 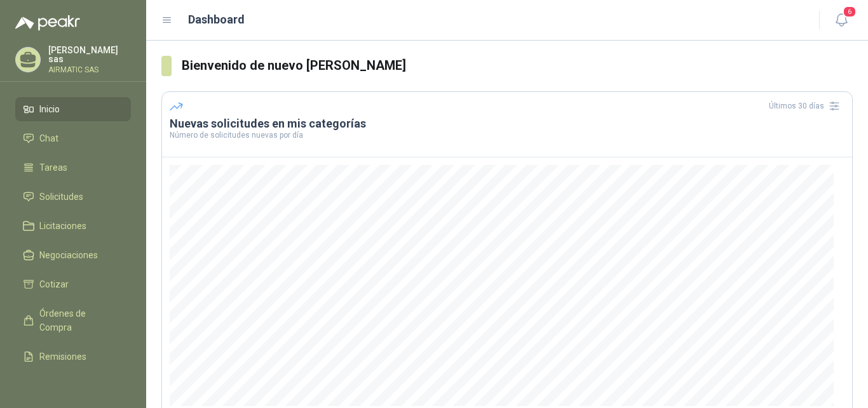 What do you see at coordinates (73, 386) in the screenshot?
I see `a: Configuración` at bounding box center [73, 386].